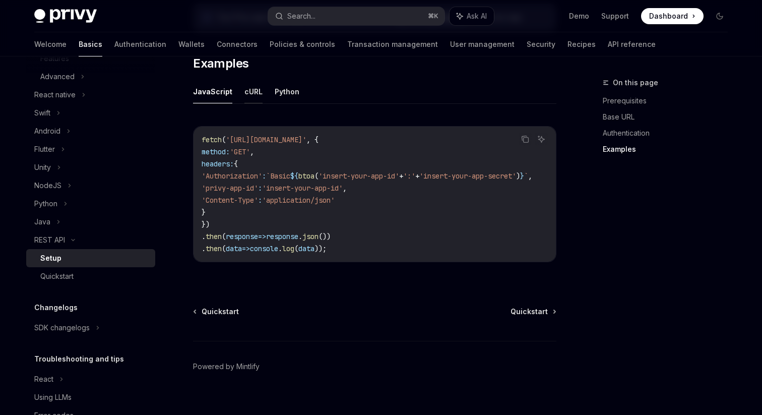  What do you see at coordinates (50, 44) in the screenshot?
I see `a: Welcome` at bounding box center [50, 44].